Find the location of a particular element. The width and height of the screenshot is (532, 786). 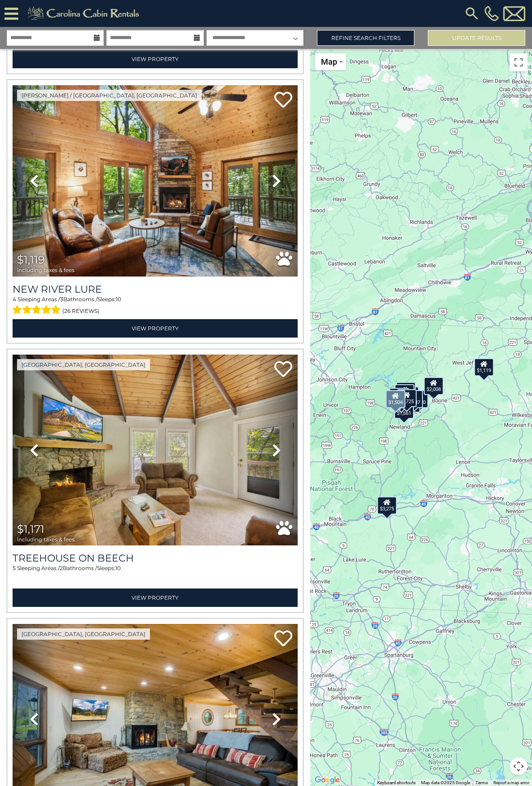

div: $1,878 is located at coordinates (404, 393).